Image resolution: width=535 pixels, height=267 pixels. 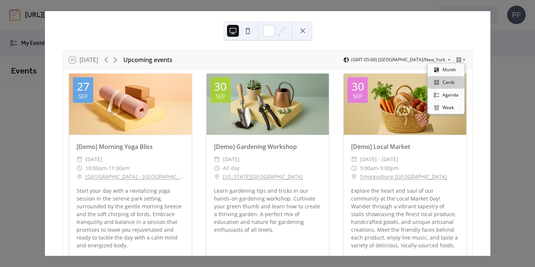 What do you see at coordinates (231, 168) in the screenshot?
I see `span: All day` at bounding box center [231, 168].